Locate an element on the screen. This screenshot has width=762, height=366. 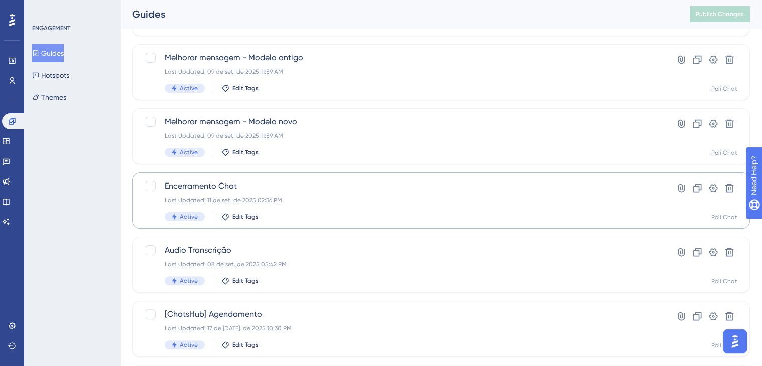
div: Last Updated: 08 de set. de 2025 05:42 PM is located at coordinates (401, 264).